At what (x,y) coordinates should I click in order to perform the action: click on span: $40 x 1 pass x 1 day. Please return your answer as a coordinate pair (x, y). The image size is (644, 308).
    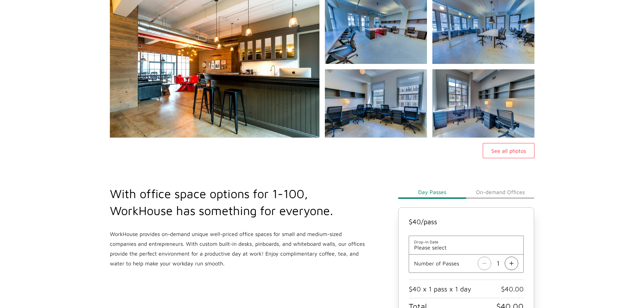
    Looking at the image, I should click on (440, 289).